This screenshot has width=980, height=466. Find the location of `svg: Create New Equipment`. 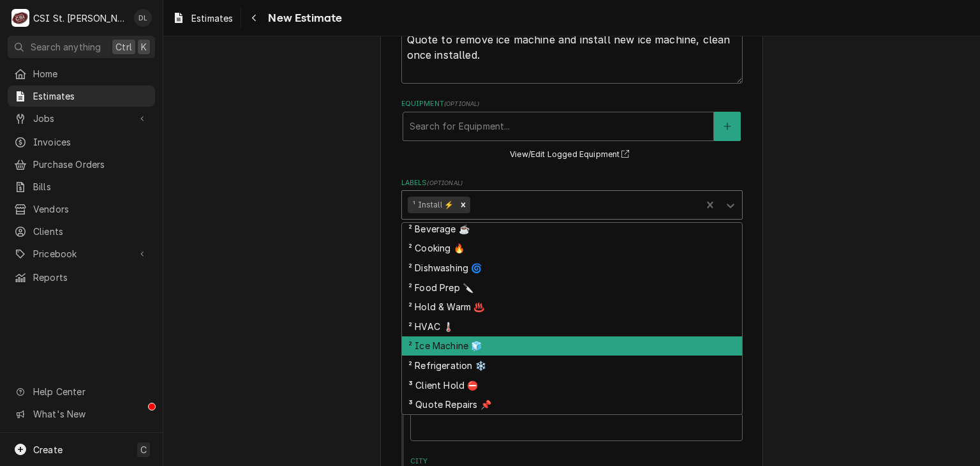

svg: Create New Equipment is located at coordinates (727, 126).